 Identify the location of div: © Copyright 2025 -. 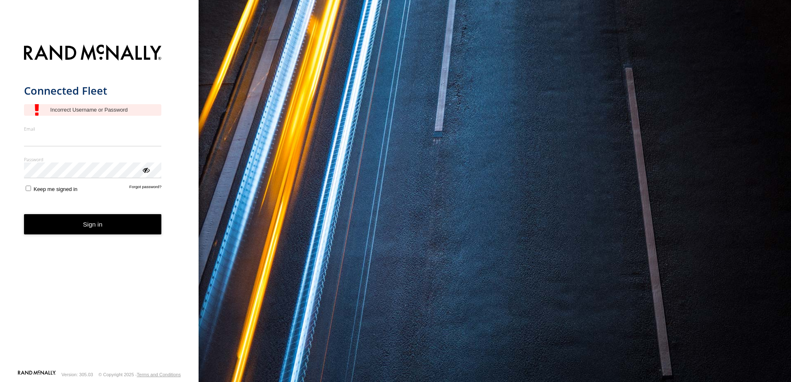
(139, 375).